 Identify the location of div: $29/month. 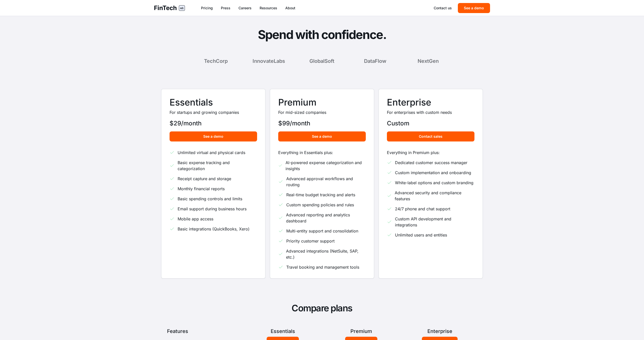
(213, 123).